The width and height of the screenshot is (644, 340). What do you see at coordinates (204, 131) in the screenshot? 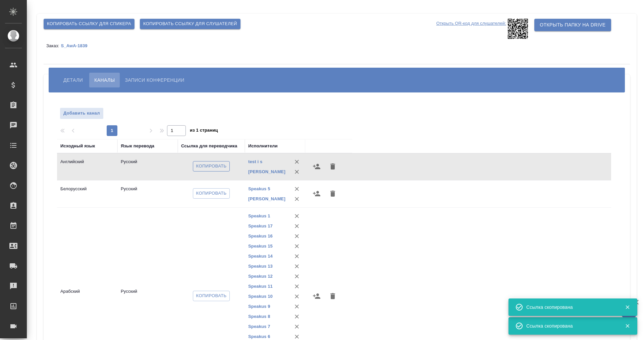
I see `span: из 1 страниц` at bounding box center [204, 131].